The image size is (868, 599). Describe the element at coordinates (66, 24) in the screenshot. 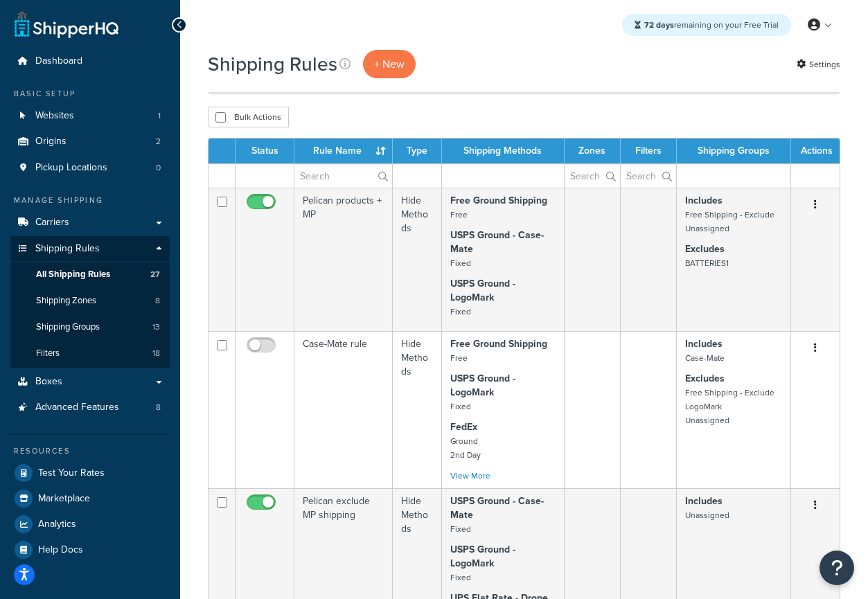

I see `a: ShipperHQ Home` at that location.